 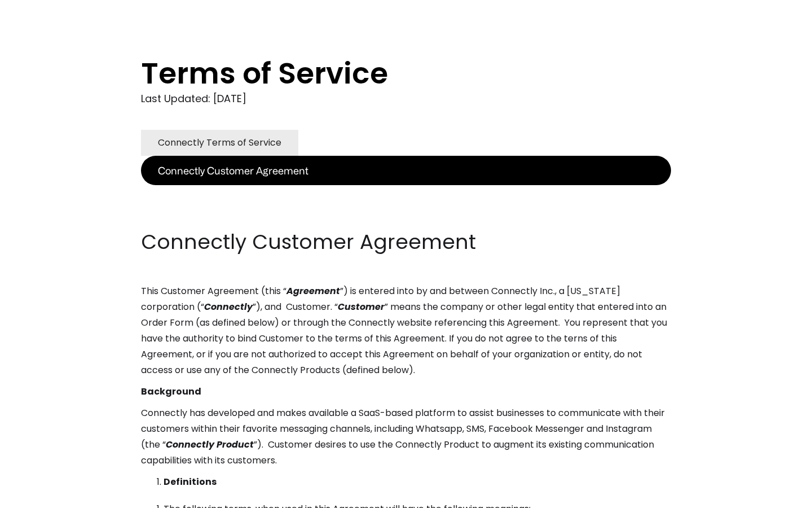 What do you see at coordinates (210, 444) in the screenshot?
I see `em: Connectly Product` at bounding box center [210, 444].